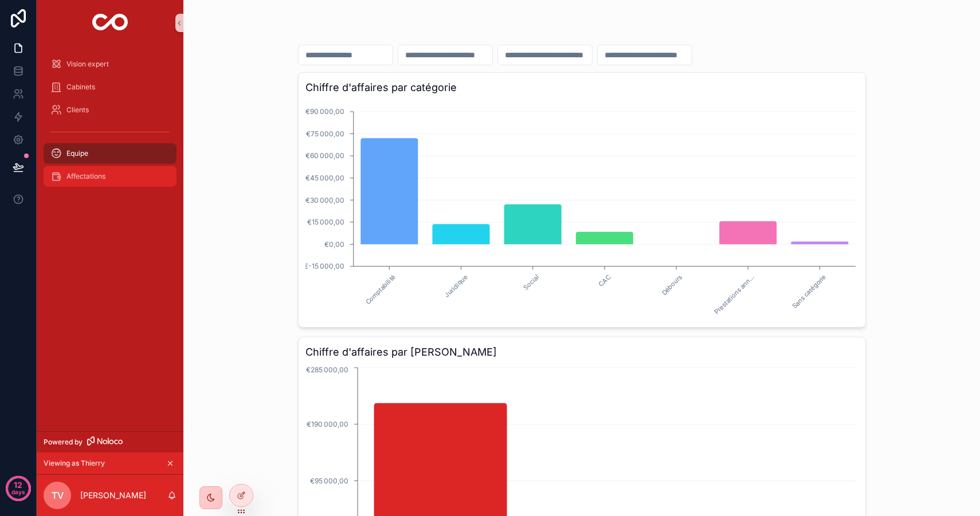 The height and width of the screenshot is (516, 980). I want to click on tspan: €45 000,00, so click(324, 177).